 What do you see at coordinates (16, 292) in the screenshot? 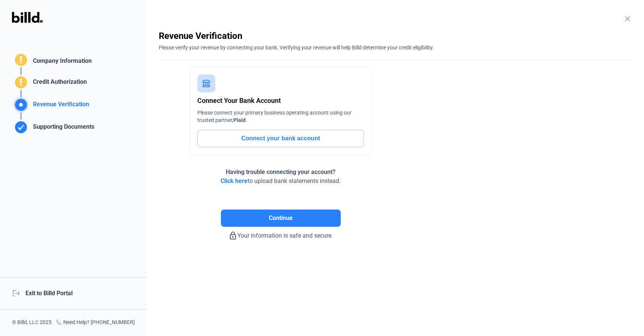
I see `mat-icon: logout` at bounding box center [16, 292].